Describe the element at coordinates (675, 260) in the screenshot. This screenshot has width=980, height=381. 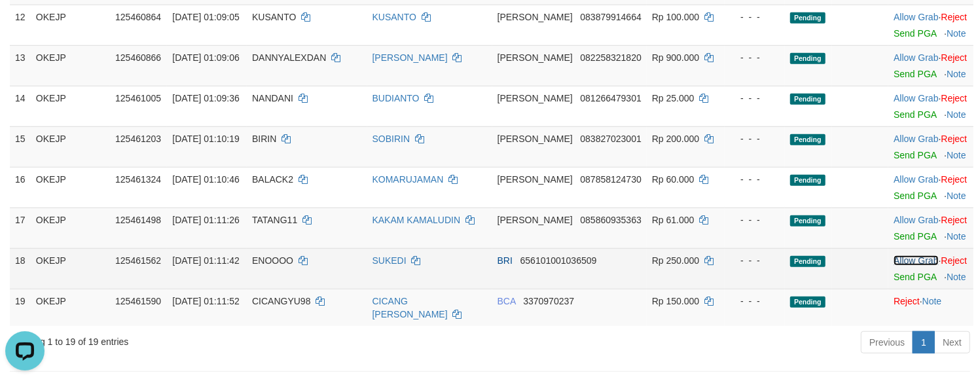
I see `span: Rp 250.000` at that location.